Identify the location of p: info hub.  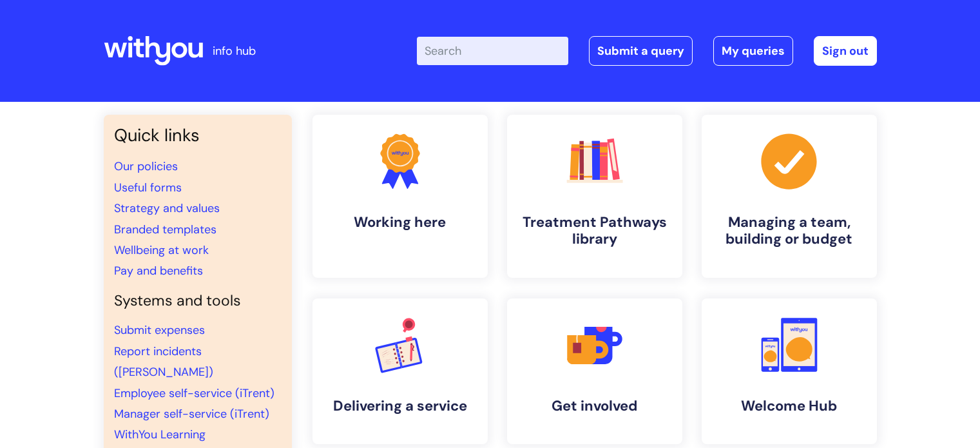
(234, 51).